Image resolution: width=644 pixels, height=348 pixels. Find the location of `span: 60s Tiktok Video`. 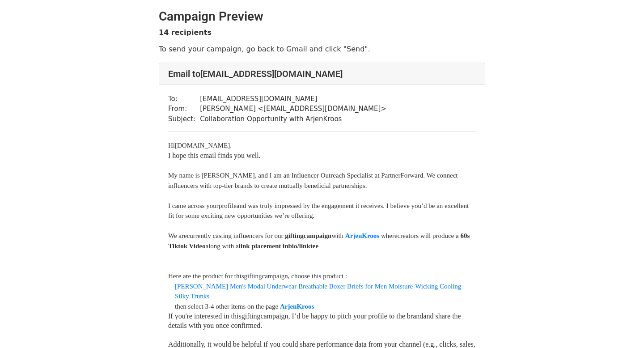

span: 60s Tiktok Video is located at coordinates (319, 240).